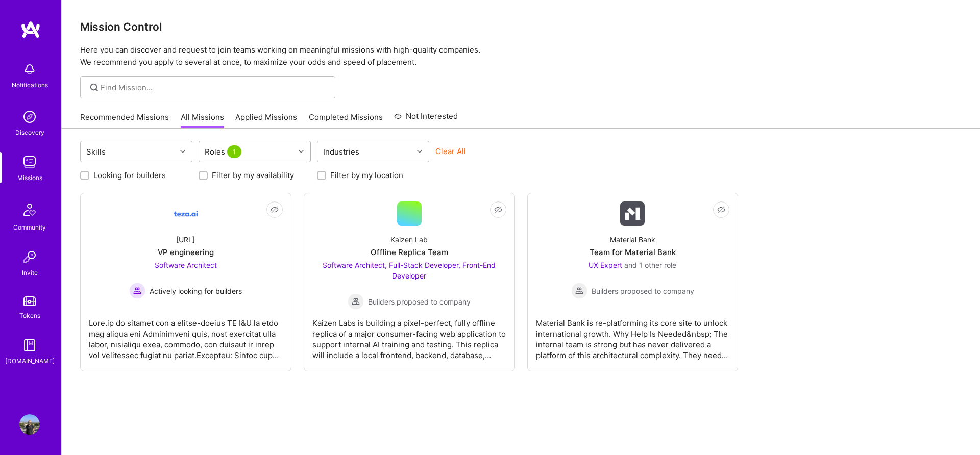 This screenshot has height=455, width=980. Describe the element at coordinates (409, 282) in the screenshot. I see `a: Kaizen LabOffline Replica TeamSoftware Architect, Full-Stack Developer, Front-End Developer Build...` at that location.